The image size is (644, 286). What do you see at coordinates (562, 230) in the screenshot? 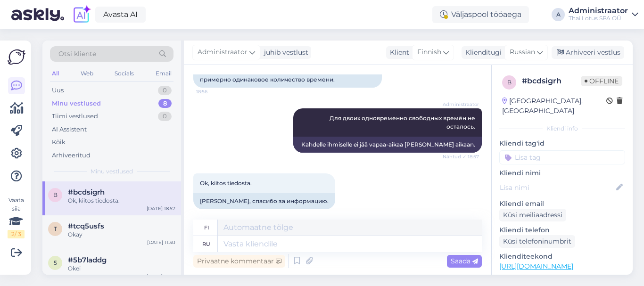
I see `p: Kliendi telefon` at bounding box center [562, 230].